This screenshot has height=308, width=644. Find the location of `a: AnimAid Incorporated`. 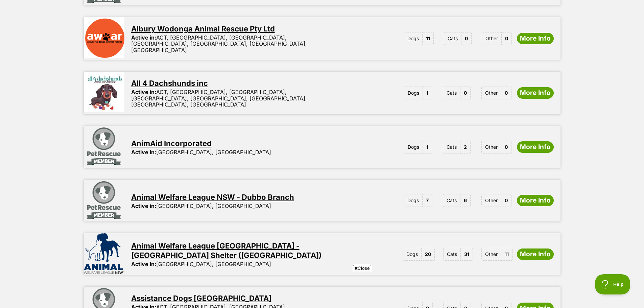

a: AnimAid Incorporated is located at coordinates (172, 143).